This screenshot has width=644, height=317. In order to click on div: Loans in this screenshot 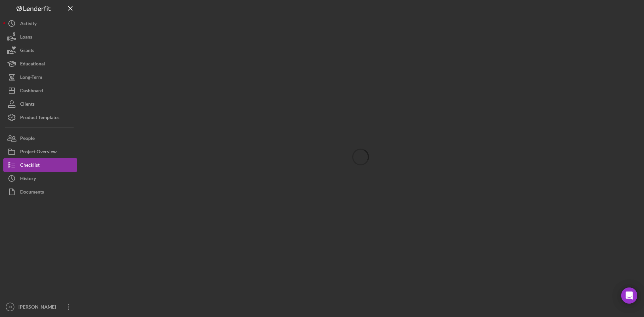, I will do `click(26, 37)`.